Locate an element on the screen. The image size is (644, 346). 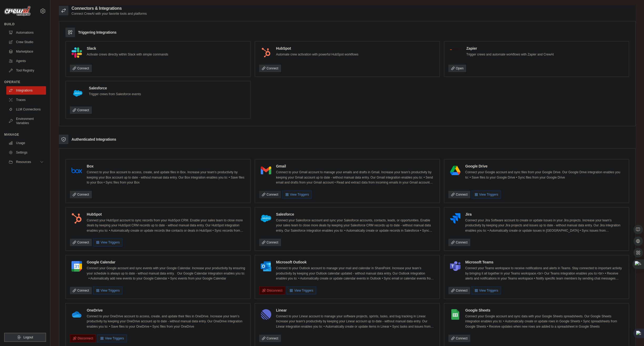
img: Box Logo is located at coordinates (77, 170).